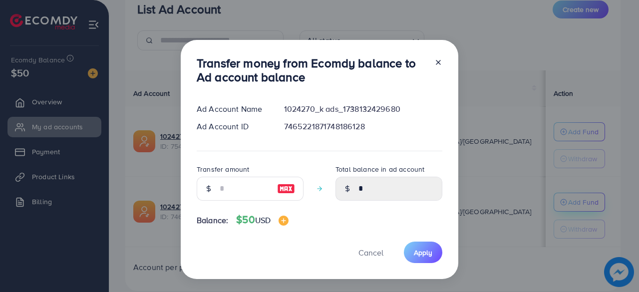 Image resolution: width=639 pixels, height=292 pixels. I want to click on h3: Transfer money from Ecomdy balance to Ad account balance, so click(312, 70).